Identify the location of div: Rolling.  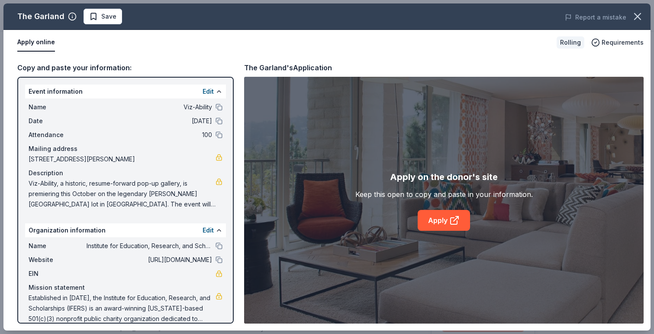
(571, 42).